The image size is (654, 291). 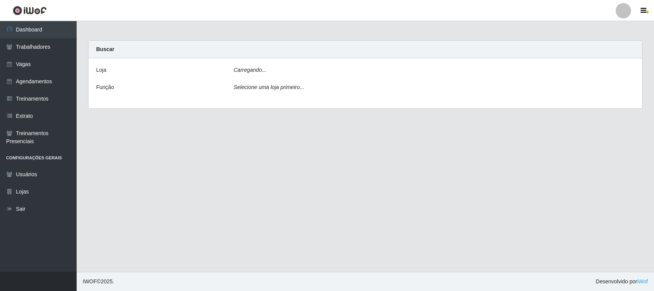 What do you see at coordinates (250, 70) in the screenshot?
I see `i: Carregando...` at bounding box center [250, 70].